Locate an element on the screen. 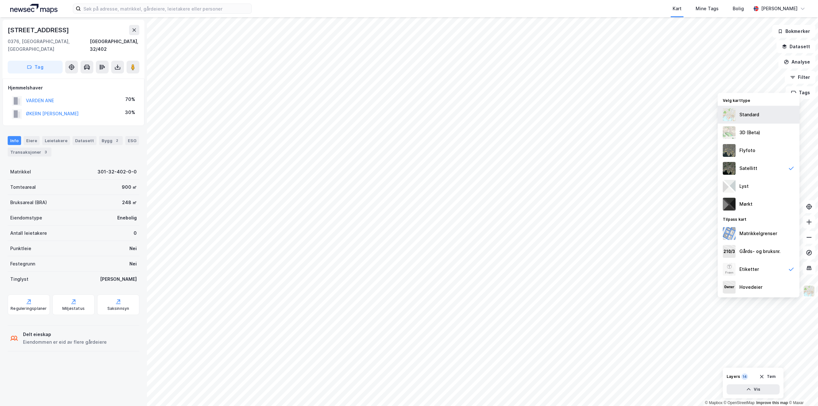 Image resolution: width=818 pixels, height=406 pixels. div: 900 ㎡ is located at coordinates (129, 187).